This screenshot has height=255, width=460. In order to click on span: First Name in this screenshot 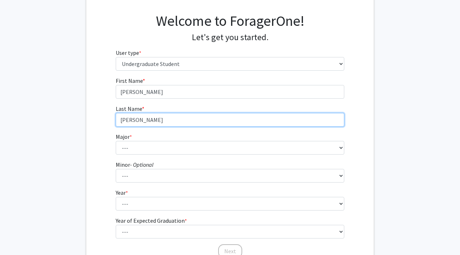, I will do `click(129, 81)`.